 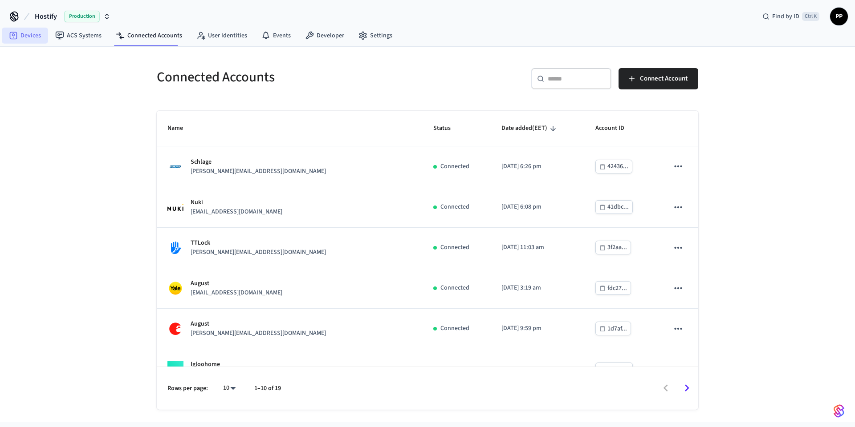 What do you see at coordinates (614, 207) in the screenshot?
I see `button: 41dbc...` at bounding box center [614, 207].